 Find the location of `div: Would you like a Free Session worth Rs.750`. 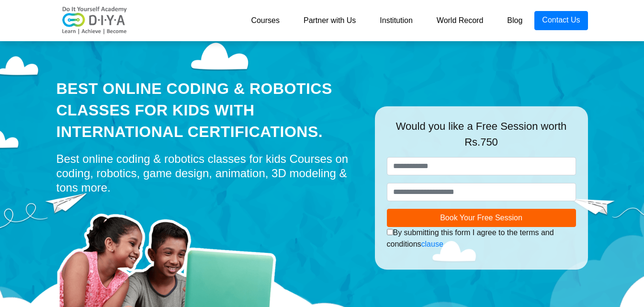

div: Would you like a Free Session worth Rs.750 is located at coordinates (481, 137).